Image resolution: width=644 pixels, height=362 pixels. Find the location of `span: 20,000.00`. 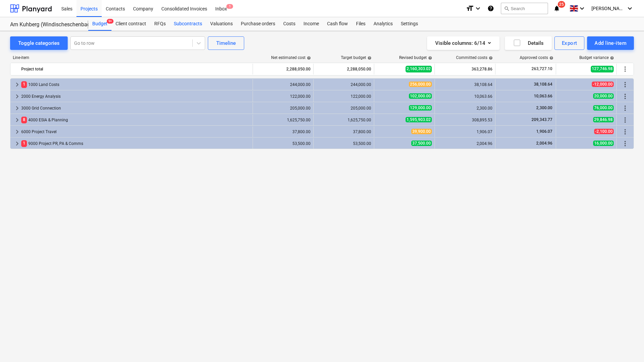

span: 20,000.00 is located at coordinates (603, 96).